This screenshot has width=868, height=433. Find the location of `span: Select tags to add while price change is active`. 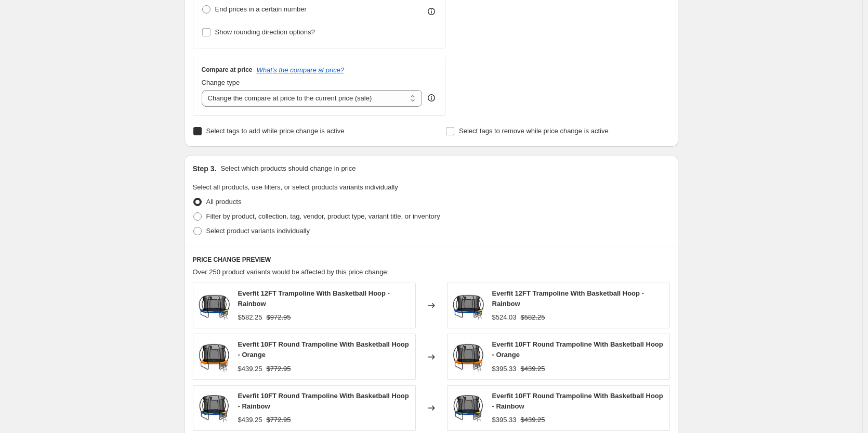

span: Select tags to add while price change is active is located at coordinates (275, 130).